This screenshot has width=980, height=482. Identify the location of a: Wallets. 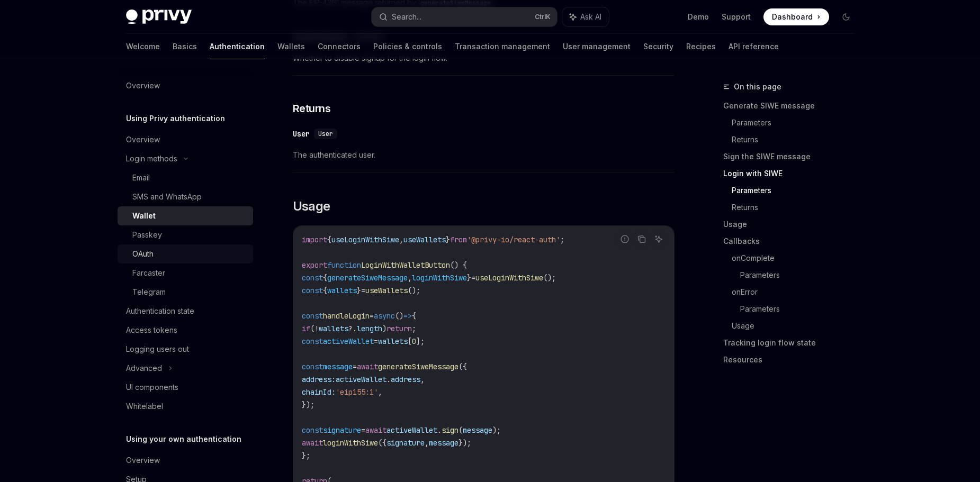
(291, 47).